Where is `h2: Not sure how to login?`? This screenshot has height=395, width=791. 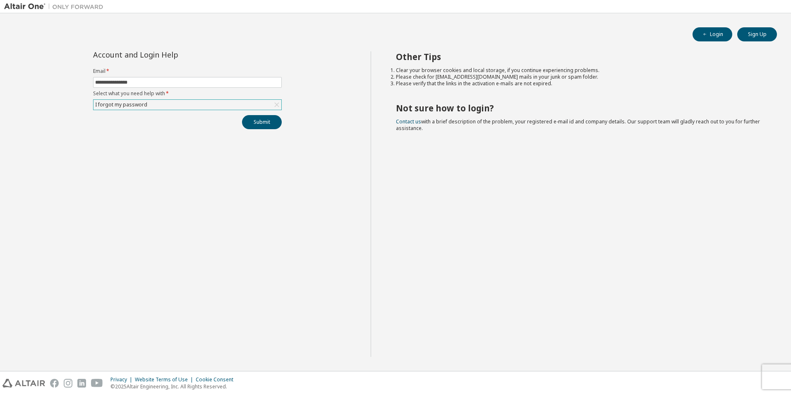 h2: Not sure how to login? is located at coordinates (579, 108).